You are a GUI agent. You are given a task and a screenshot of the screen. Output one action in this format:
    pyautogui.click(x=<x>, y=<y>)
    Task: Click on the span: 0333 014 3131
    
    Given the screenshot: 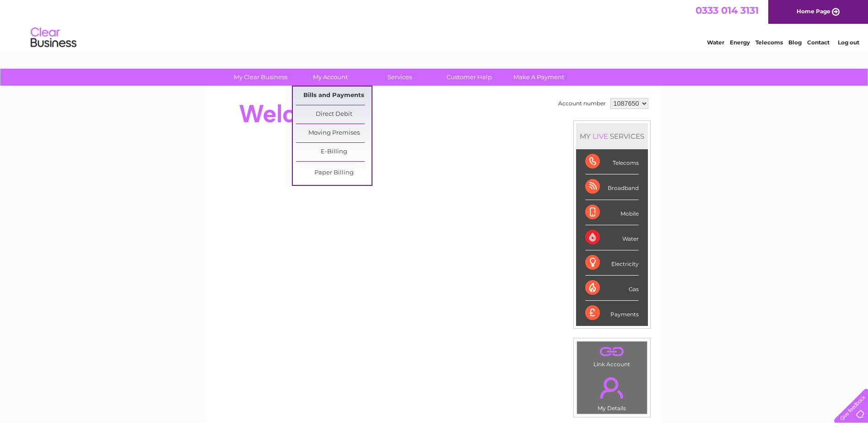 What is the action you would take?
    pyautogui.click(x=727, y=10)
    